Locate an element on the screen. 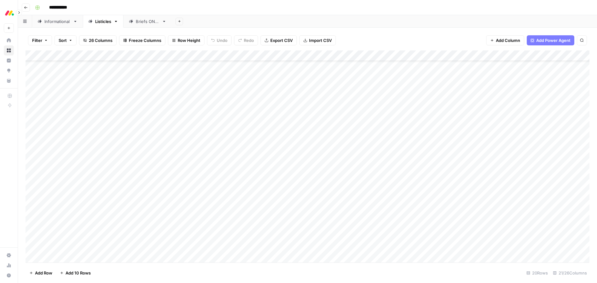 The height and width of the screenshot is (283, 597). button: Export CSV is located at coordinates (278, 40).